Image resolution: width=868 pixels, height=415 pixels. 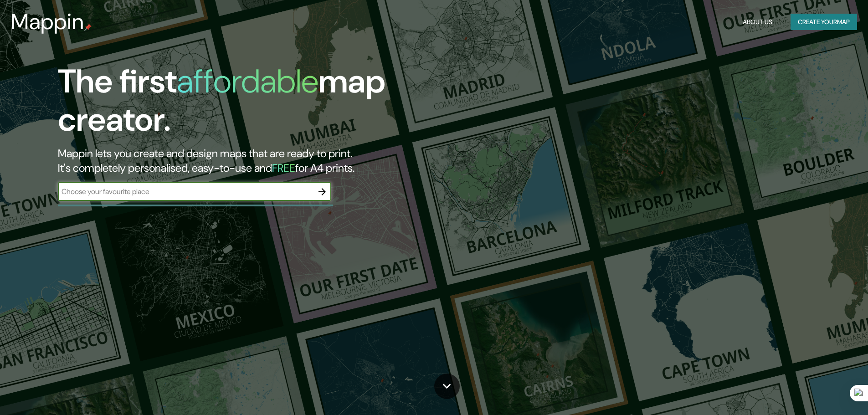 What do you see at coordinates (757, 22) in the screenshot?
I see `button: About Us` at bounding box center [757, 22].